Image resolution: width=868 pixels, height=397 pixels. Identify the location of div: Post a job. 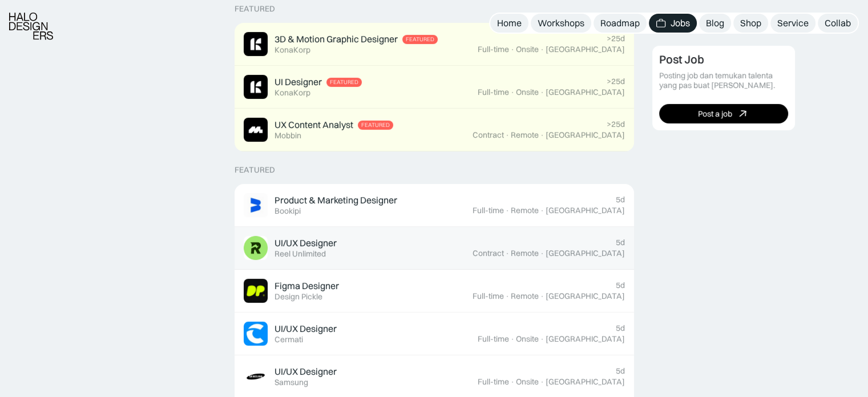
(715, 113).